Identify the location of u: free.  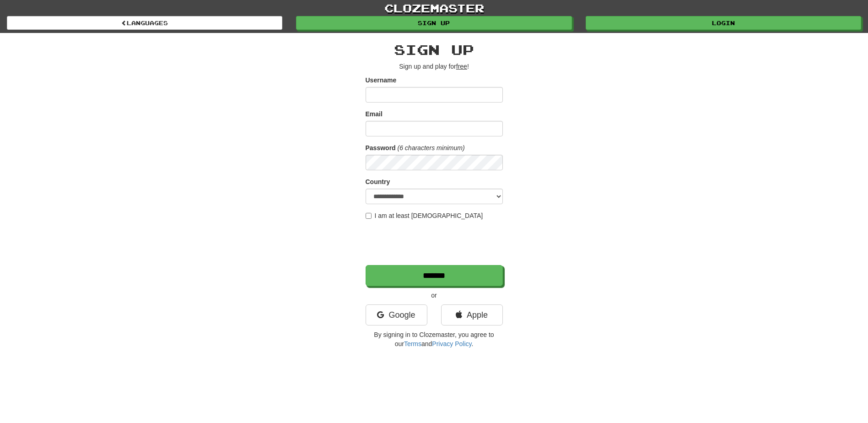
(462, 66).